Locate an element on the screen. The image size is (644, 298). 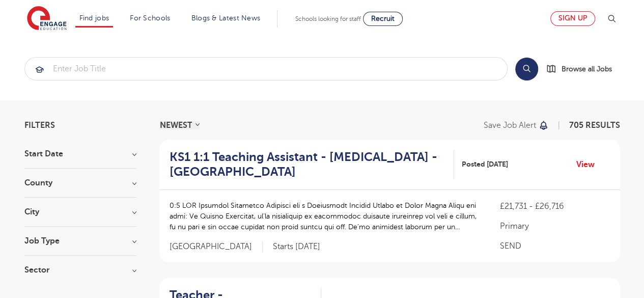
p: £21,731 - £26,716 is located at coordinates (555, 206).